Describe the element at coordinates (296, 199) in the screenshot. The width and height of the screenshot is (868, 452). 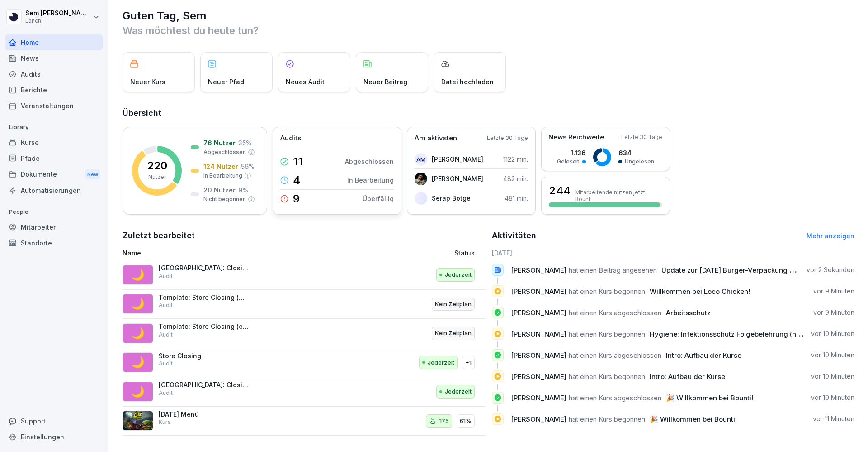
I see `p: 9` at that location.